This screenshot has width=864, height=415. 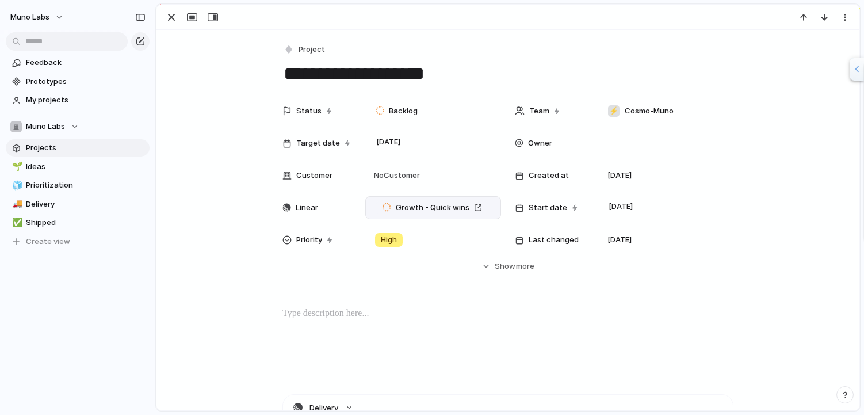 What do you see at coordinates (389, 240) in the screenshot?
I see `span: High` at bounding box center [389, 240].